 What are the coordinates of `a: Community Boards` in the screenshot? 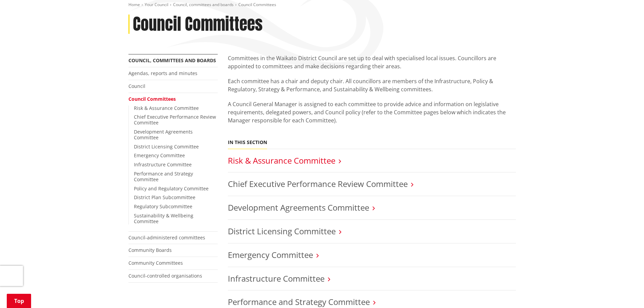 It's located at (150, 250).